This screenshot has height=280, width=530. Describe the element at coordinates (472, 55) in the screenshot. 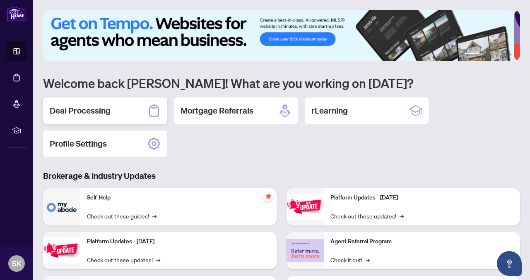

I see `button: 1` at that location.